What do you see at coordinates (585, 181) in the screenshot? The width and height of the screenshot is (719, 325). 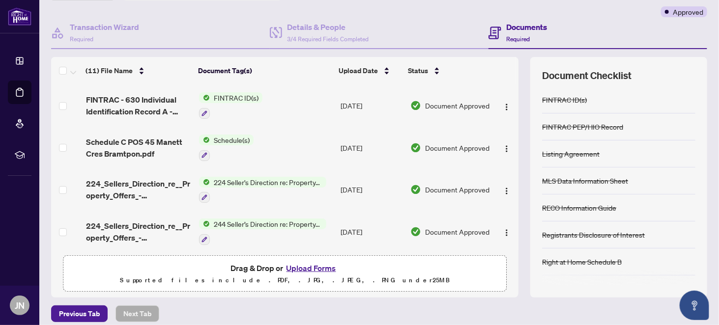 I see `div: MLS Data Information Sheet` at bounding box center [585, 181].